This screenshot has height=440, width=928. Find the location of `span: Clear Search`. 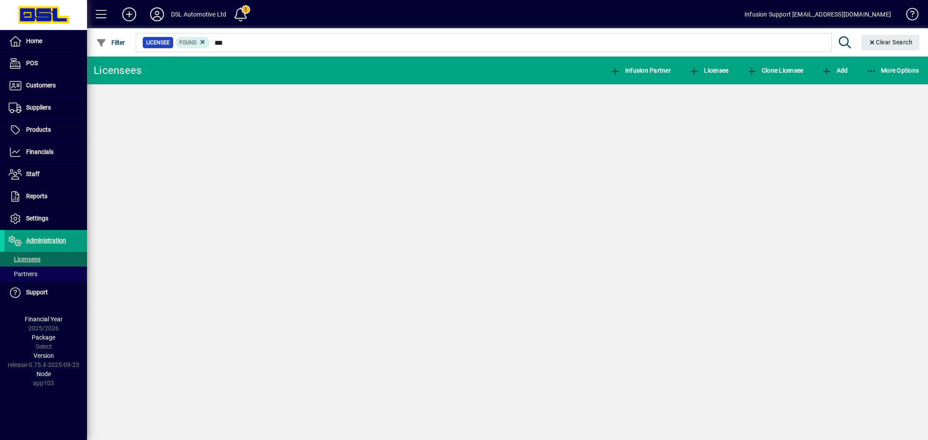

span: Clear Search is located at coordinates (890, 42).